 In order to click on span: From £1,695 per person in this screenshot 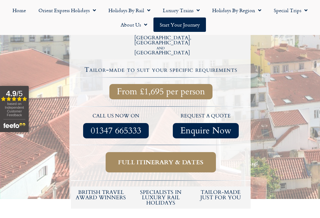, I will do `click(161, 92)`.